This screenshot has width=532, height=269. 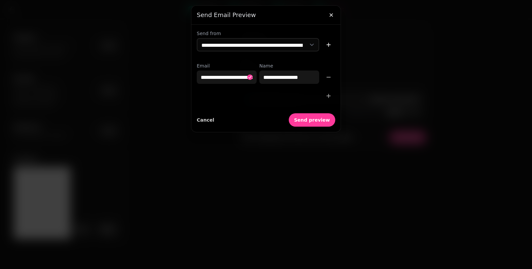 I want to click on button: Send preview, so click(x=312, y=120).